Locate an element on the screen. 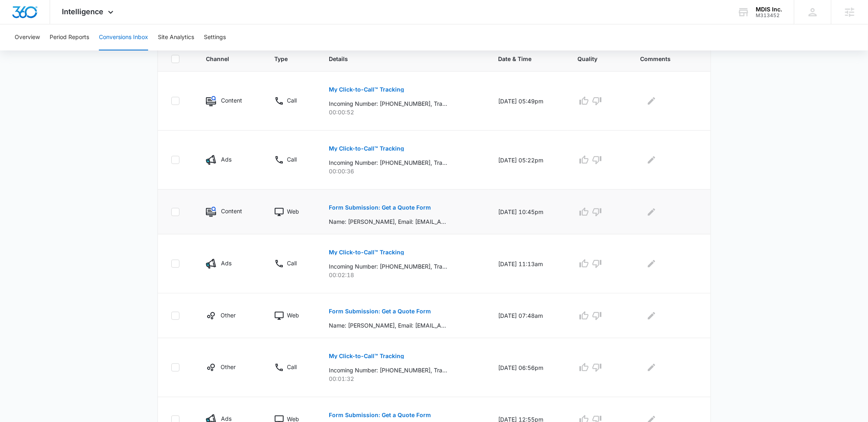 The width and height of the screenshot is (868, 422). span: Quality is located at coordinates (593, 59).